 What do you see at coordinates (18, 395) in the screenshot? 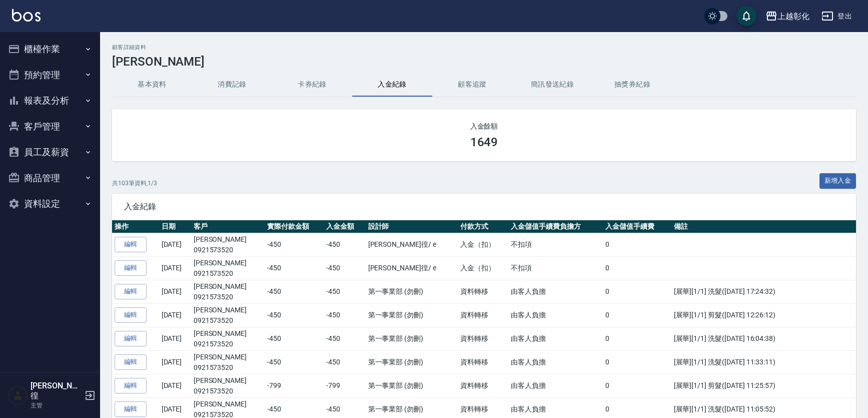
I see `img: Person` at bounding box center [18, 395].